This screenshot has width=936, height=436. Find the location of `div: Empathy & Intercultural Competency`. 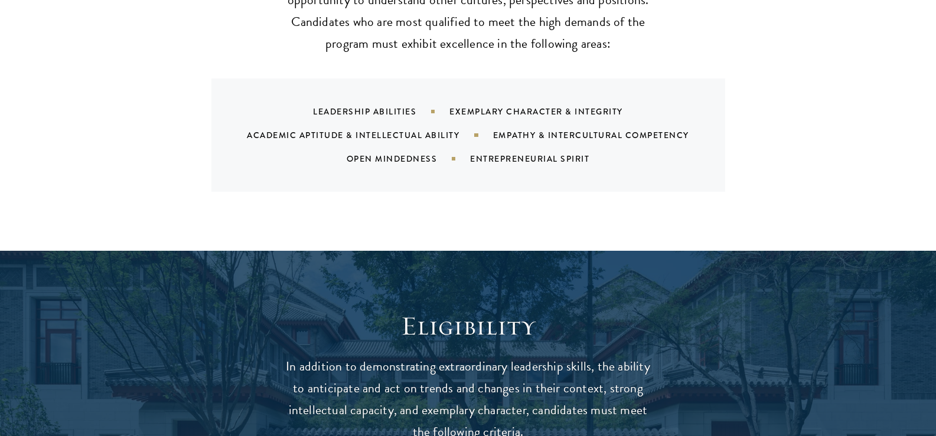

div: Empathy & Intercultural Competency is located at coordinates (606, 135).